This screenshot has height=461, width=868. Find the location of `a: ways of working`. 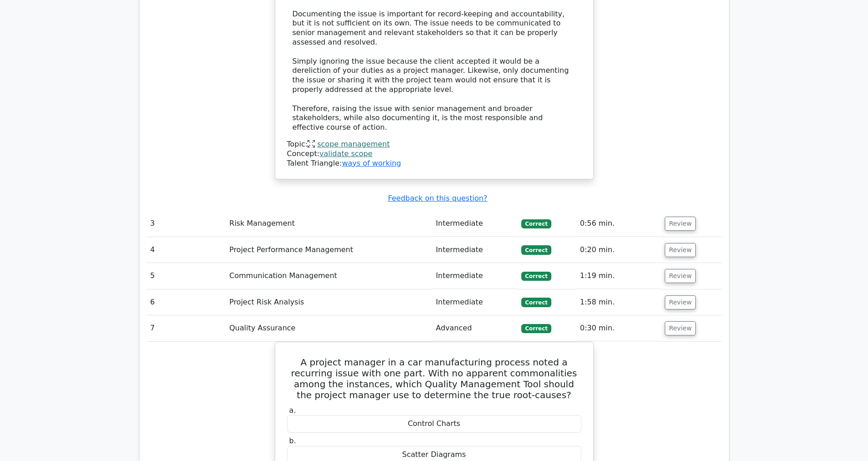

a: ways of working is located at coordinates (371, 163).